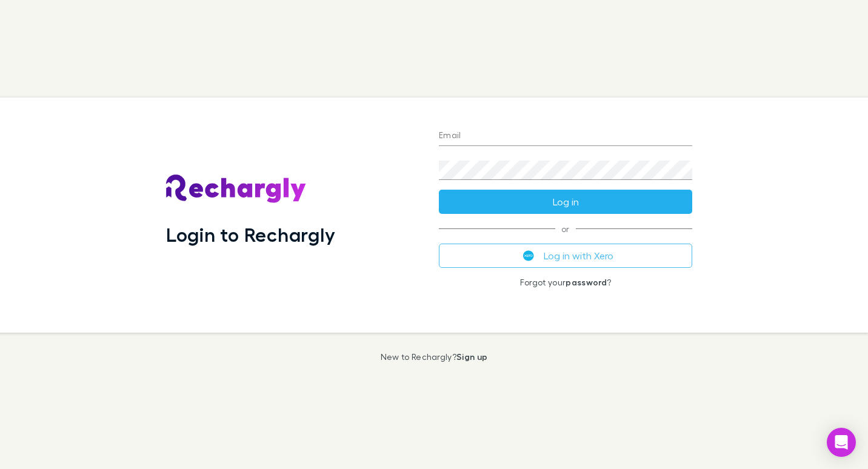 This screenshot has width=868, height=469. I want to click on button: Log in with Xero, so click(566, 255).